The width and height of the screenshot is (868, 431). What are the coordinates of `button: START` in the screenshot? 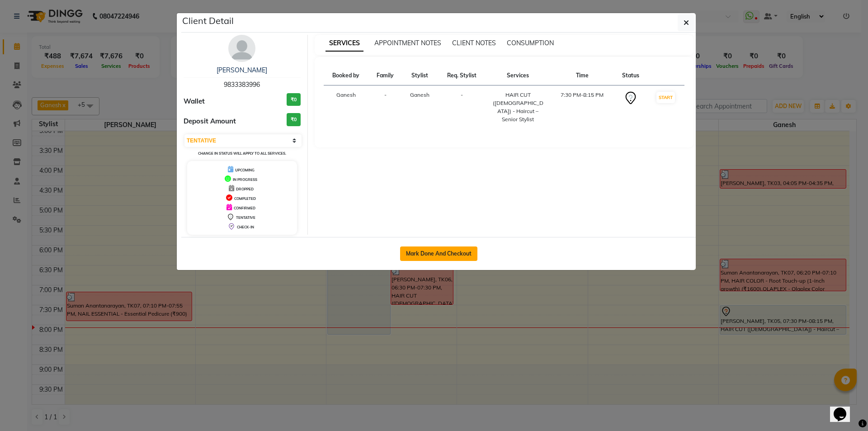 It's located at (666, 98).